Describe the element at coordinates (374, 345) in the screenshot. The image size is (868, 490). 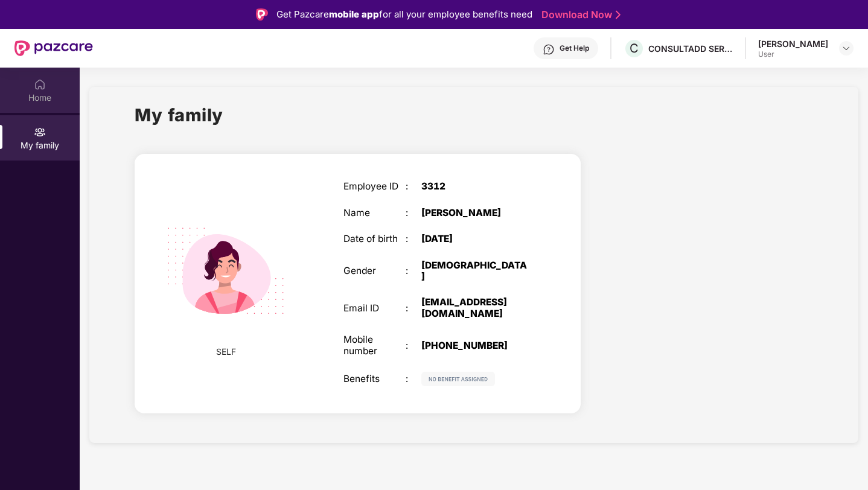
I see `div: Mobile number` at that location.